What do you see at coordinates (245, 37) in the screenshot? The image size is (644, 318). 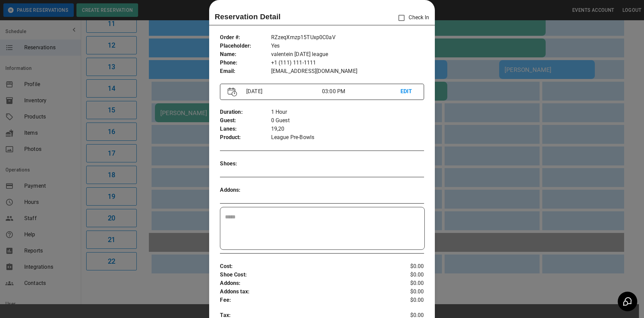 I see `p: Order # :` at bounding box center [245, 37].